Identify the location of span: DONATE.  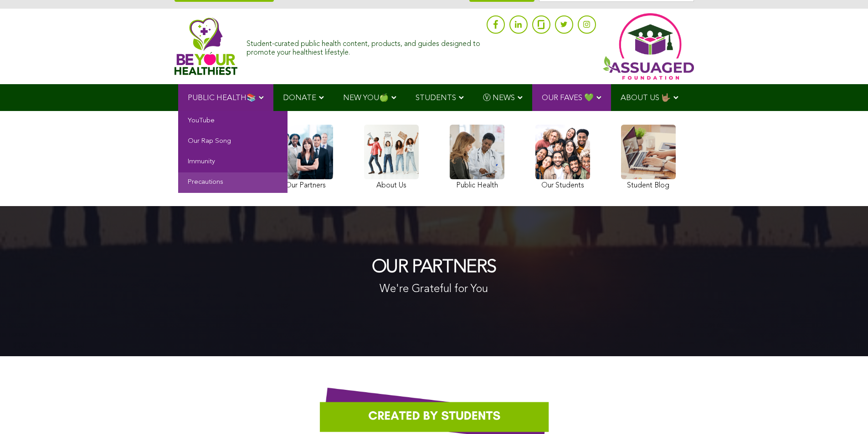
(300, 98).